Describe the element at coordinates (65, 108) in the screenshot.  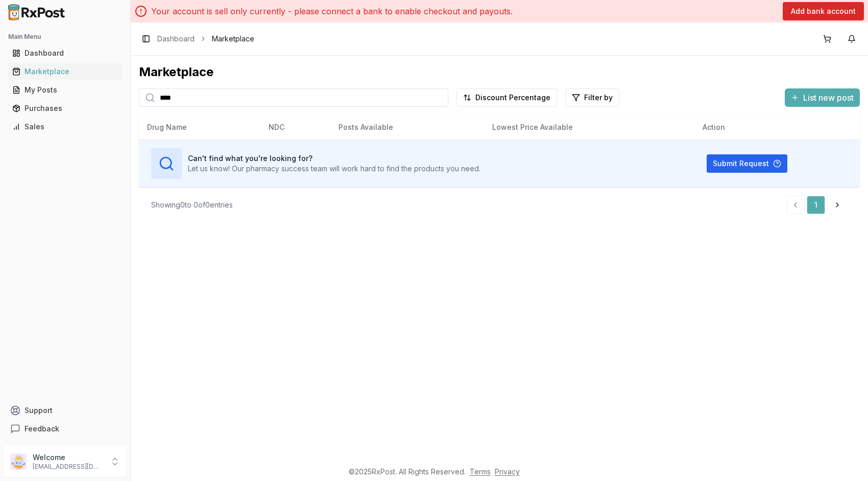
I see `a: Purchases` at that location.